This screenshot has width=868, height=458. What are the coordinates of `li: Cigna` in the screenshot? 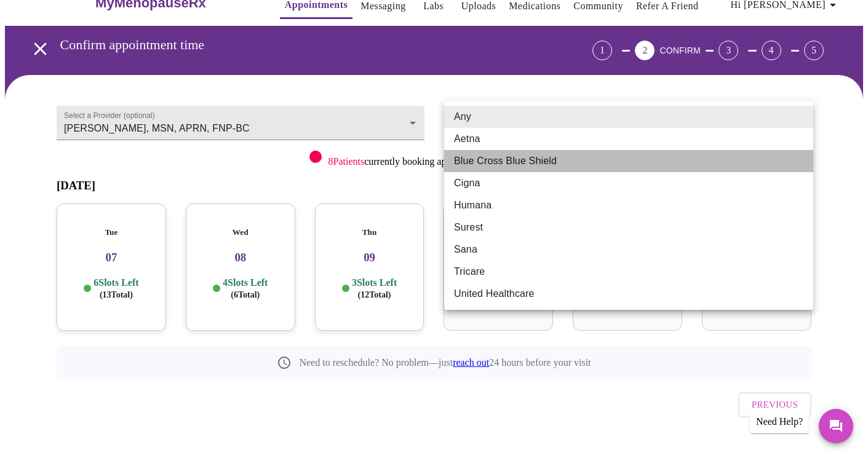 It's located at (628, 183).